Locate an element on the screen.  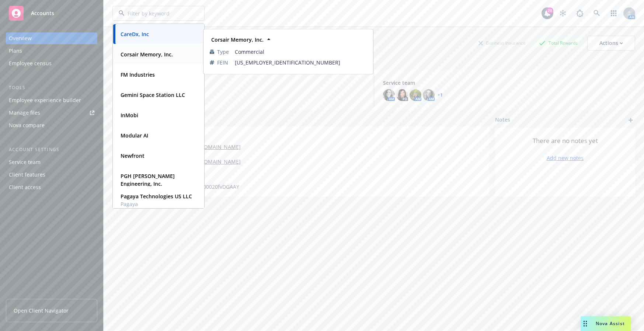
a: Service team is located at coordinates (52, 162).